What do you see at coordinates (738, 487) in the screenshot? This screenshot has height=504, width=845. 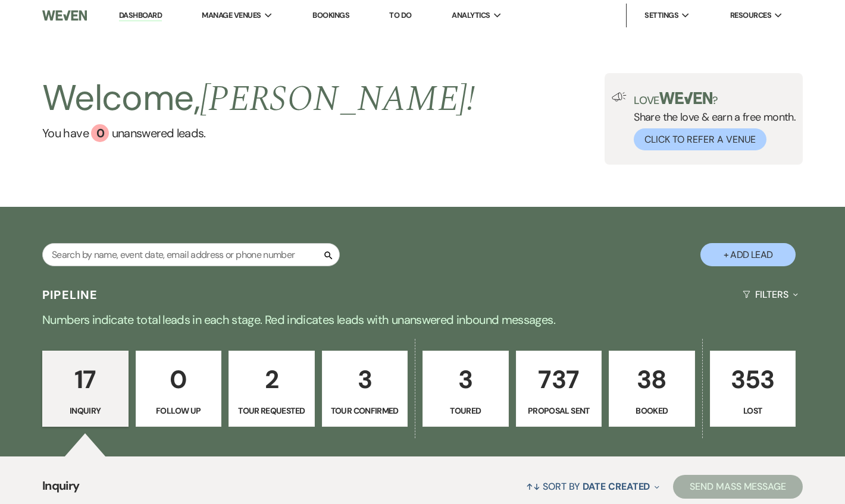 I see `button: Send Mass Message` at bounding box center [738, 487].